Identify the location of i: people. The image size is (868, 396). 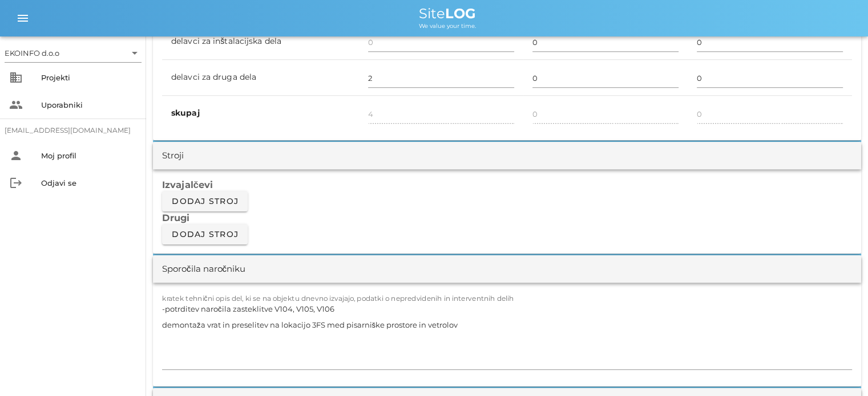
(16, 105).